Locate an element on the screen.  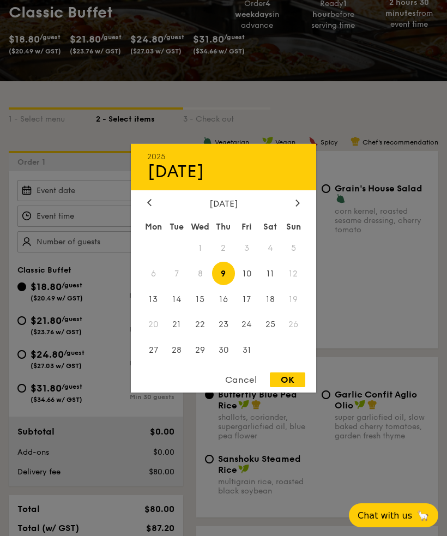
span: 12 is located at coordinates (293, 273).